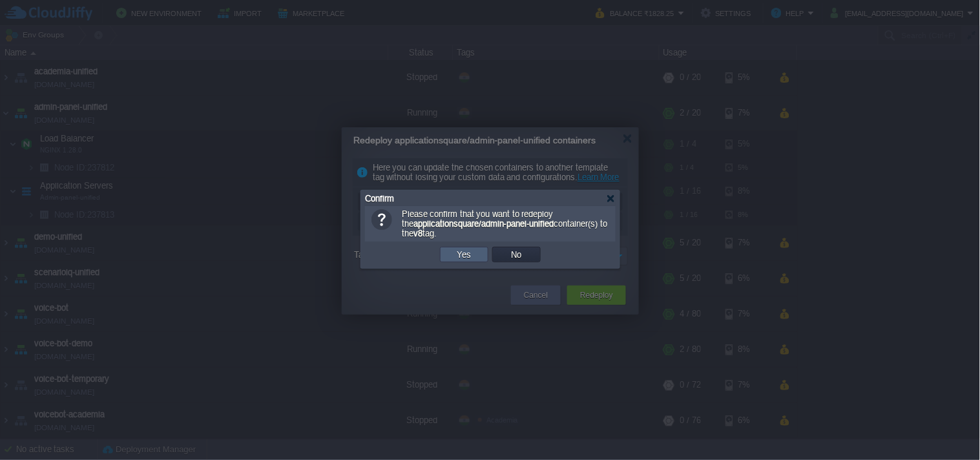 Image resolution: width=980 pixels, height=460 pixels. I want to click on span: Confirm, so click(379, 198).